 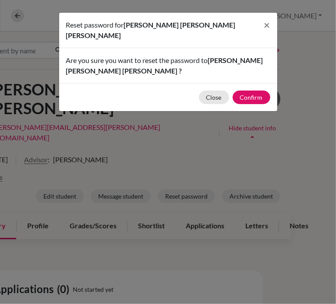 What do you see at coordinates (95, 25) in the screenshot?
I see `span: Reset password for` at bounding box center [95, 25].